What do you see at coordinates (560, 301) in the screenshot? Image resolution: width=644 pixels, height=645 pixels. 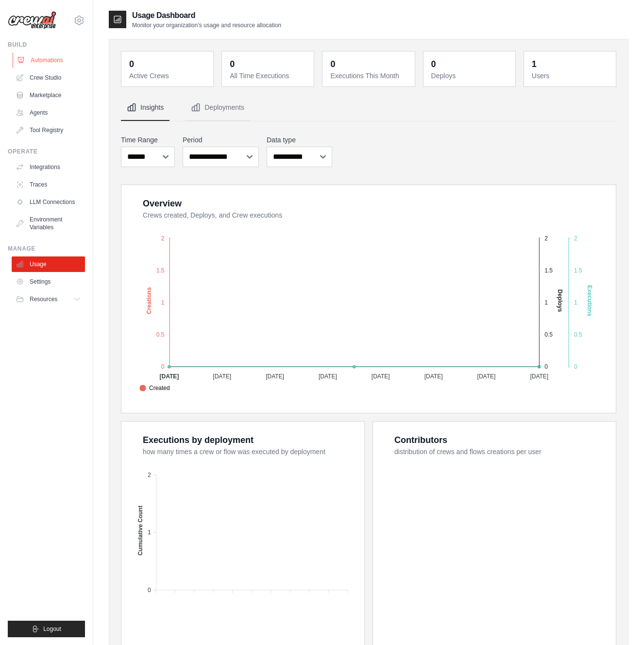 I see `text: Deploys` at bounding box center [560, 301].